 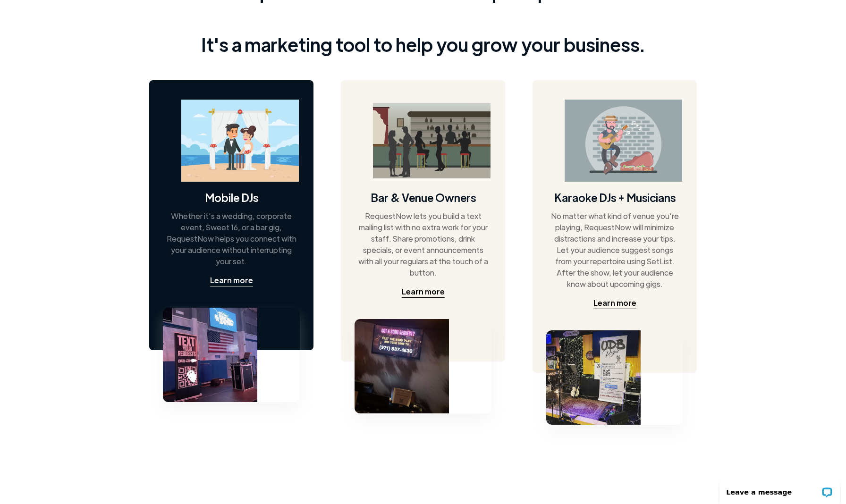 What do you see at coordinates (615, 197) in the screenshot?
I see `h4: Karaoke DJs + Musicians` at bounding box center [615, 197].